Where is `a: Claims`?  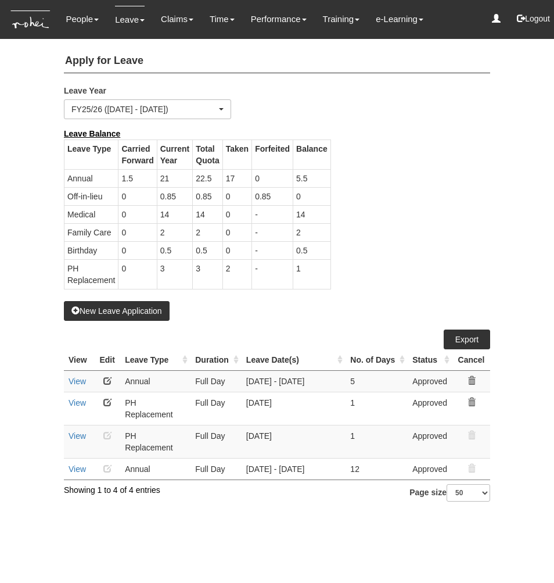
a: Claims is located at coordinates (177, 19).